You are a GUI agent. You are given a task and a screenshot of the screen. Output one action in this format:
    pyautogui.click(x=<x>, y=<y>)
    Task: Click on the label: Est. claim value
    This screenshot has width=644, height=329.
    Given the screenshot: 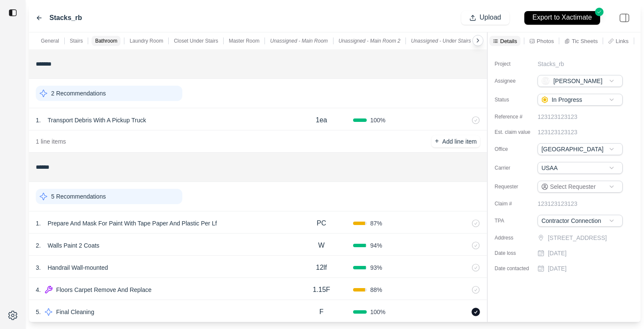 What is the action you would take?
    pyautogui.click(x=516, y=132)
    